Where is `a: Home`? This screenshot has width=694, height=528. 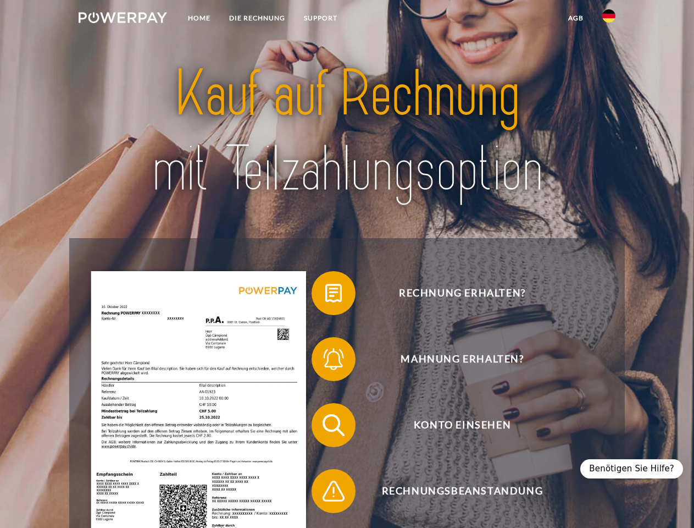
a: Home is located at coordinates (199, 18).